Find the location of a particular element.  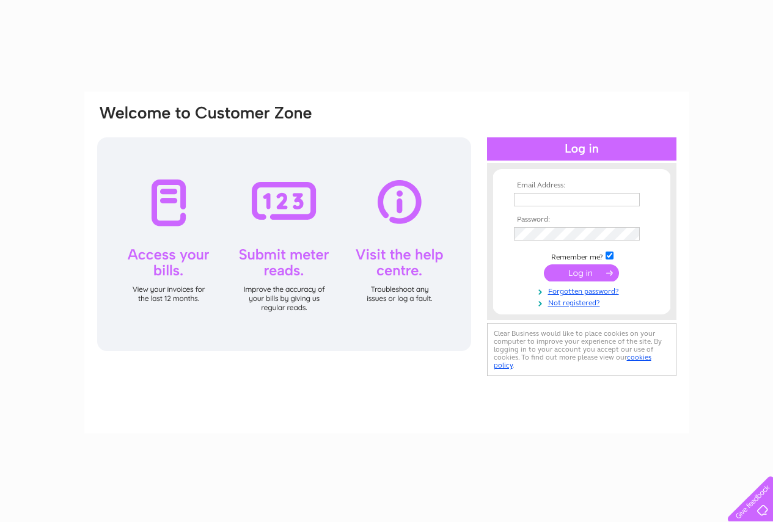

a: Forgotten password? is located at coordinates (583, 290).